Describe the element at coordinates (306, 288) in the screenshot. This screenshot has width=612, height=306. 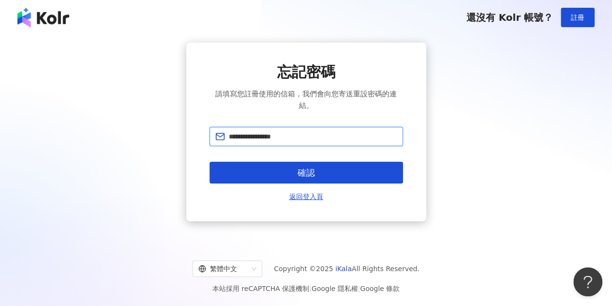
I see `span: 本站採用 reCAPTCHA 保護機制` at that location.